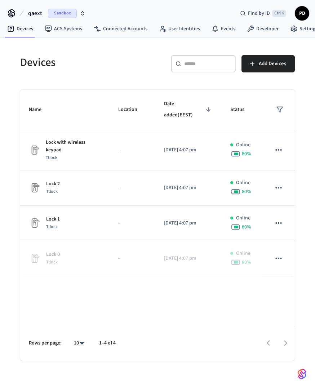 The image size is (315, 387). What do you see at coordinates (268, 64) in the screenshot?
I see `button: Add Devices` at bounding box center [268, 64].